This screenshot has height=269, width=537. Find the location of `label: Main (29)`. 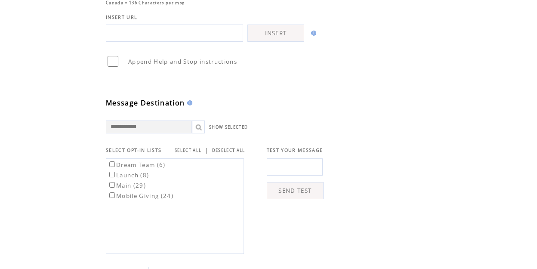

label: Main (29) is located at coordinates (126, 185).